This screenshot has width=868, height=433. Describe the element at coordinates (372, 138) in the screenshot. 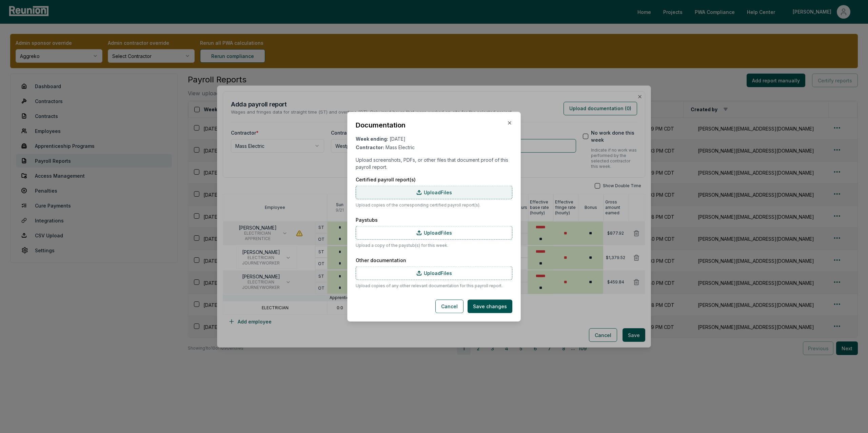

I see `span: Week ending:` at that location.